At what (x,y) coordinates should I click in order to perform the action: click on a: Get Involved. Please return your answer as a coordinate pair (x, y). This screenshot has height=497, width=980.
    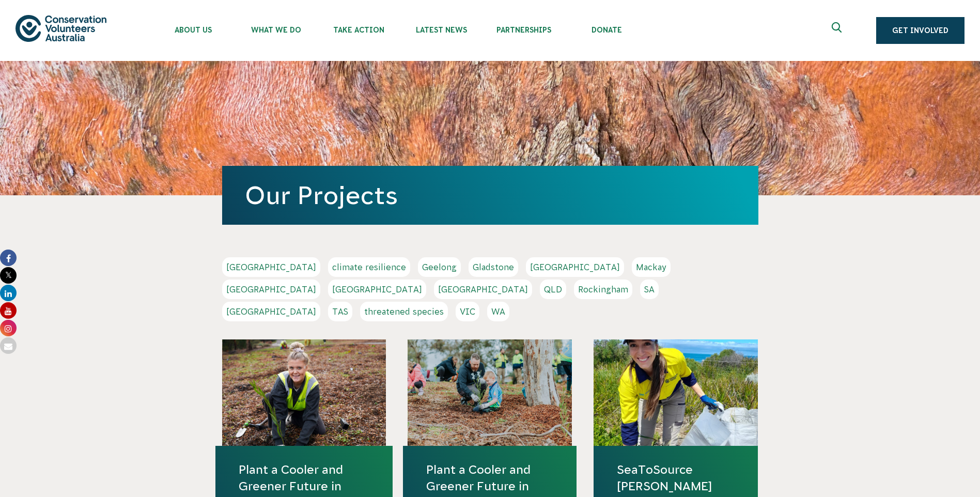
    Looking at the image, I should click on (920, 30).